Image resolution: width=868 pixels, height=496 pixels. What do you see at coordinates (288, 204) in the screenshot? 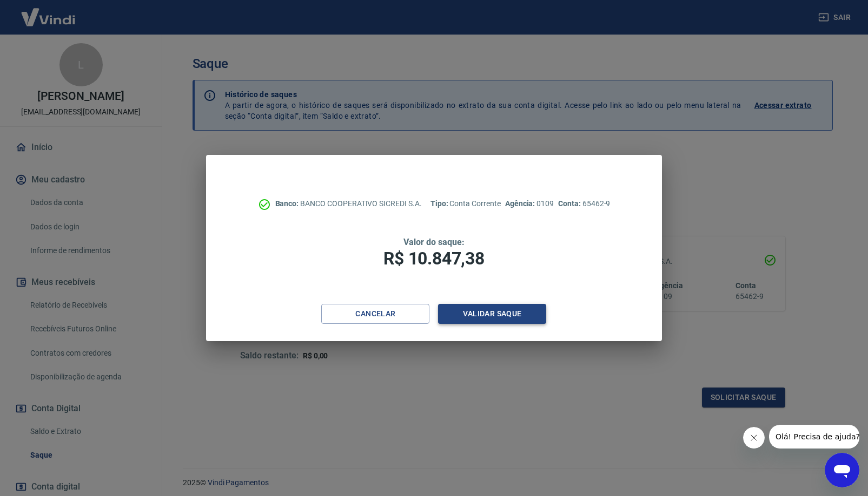
I see `span: Banco:` at bounding box center [288, 204].